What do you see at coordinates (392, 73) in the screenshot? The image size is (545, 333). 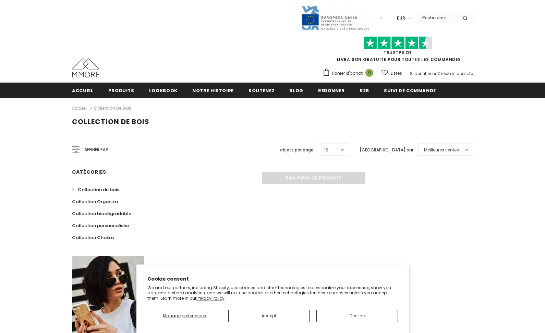 I see `a: Listes` at bounding box center [392, 73].